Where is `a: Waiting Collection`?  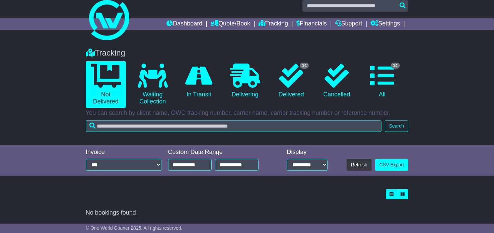 a: Waiting Collection is located at coordinates (153, 84).